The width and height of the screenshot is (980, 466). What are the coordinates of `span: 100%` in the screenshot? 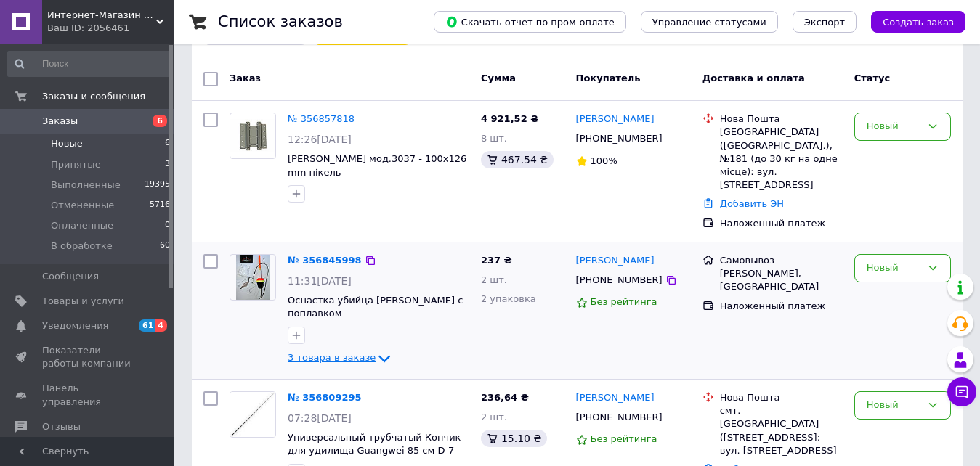 It's located at (603, 160).